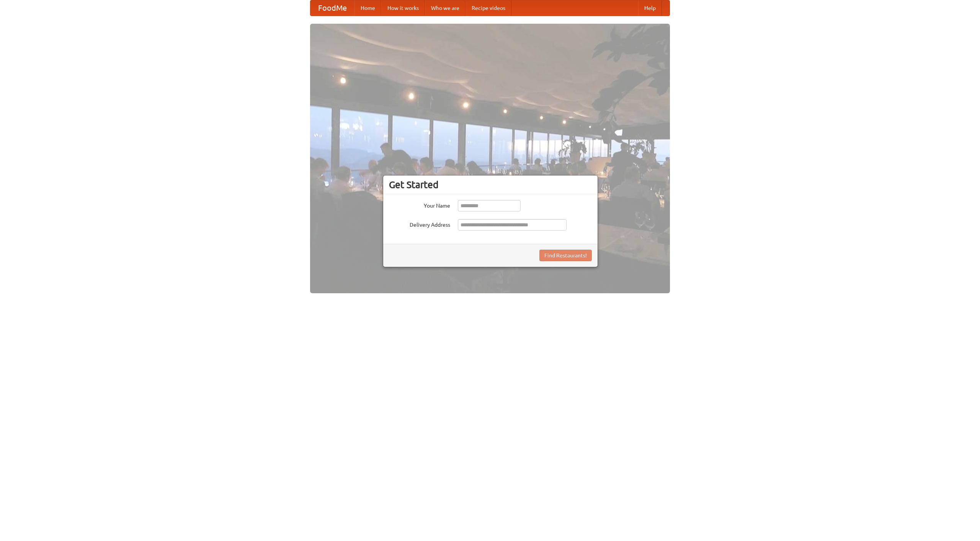 The height and width of the screenshot is (541, 980). Describe the element at coordinates (367, 8) in the screenshot. I see `a: Home` at that location.